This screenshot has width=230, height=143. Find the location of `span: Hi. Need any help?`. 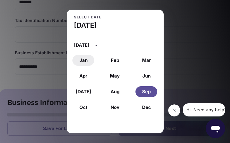

span: Hi. Need any help? is located at coordinates (24, 7).